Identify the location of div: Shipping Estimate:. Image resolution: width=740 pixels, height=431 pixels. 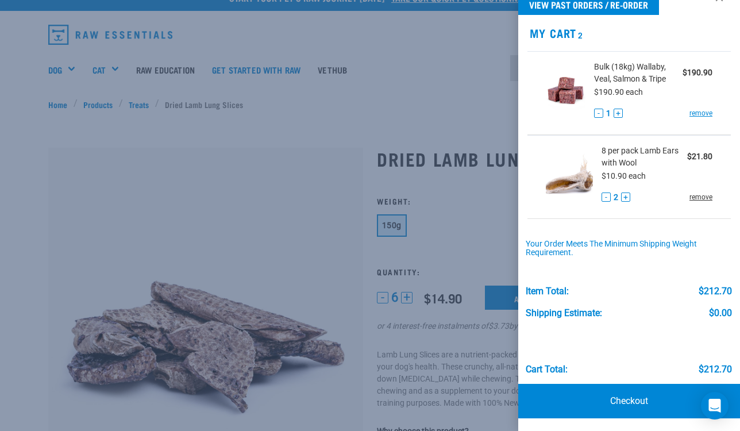
(564, 313).